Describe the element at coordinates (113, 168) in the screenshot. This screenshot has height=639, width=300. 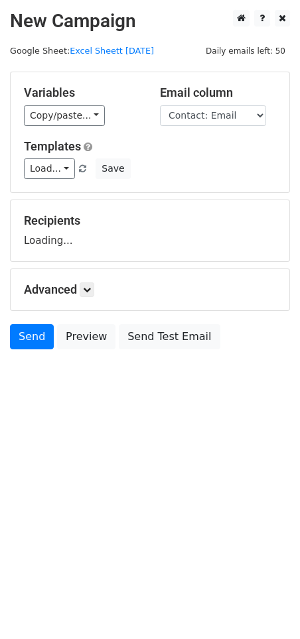
I see `button: Save` at that location.